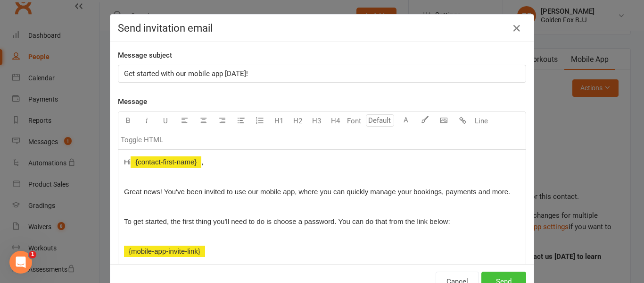 This screenshot has height=283, width=644. I want to click on button: Line, so click(482, 121).